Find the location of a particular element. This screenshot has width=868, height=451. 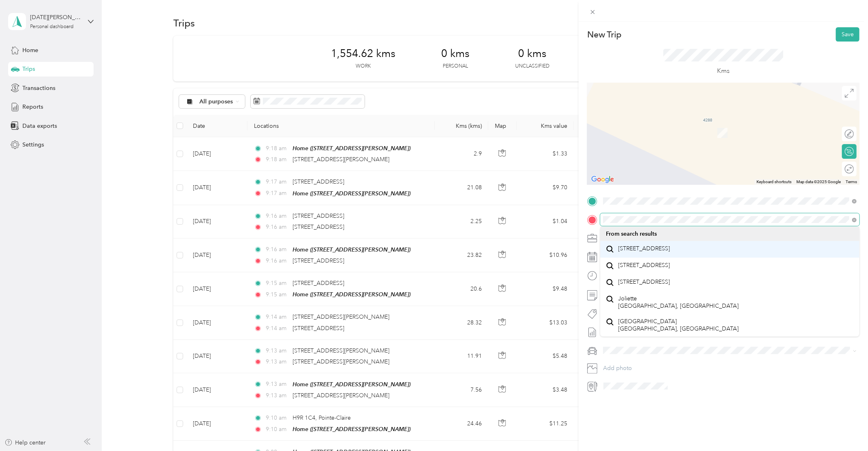

p: New Trip is located at coordinates (605, 35).